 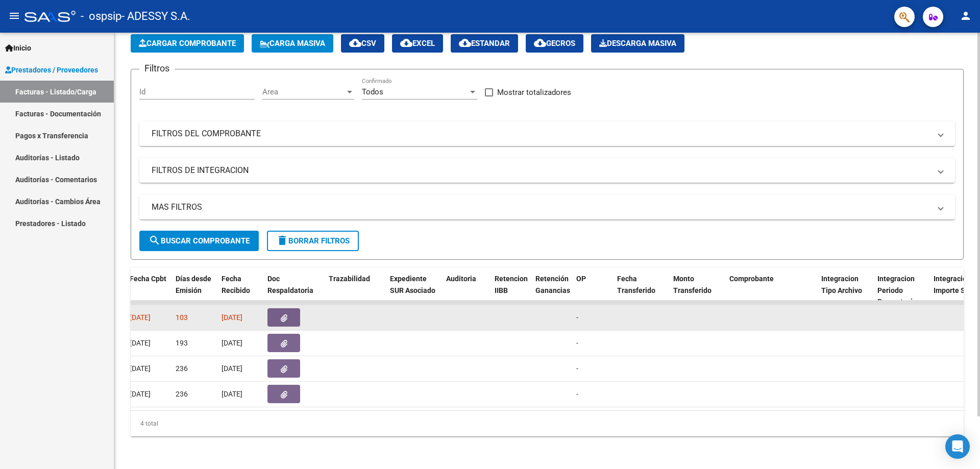 I want to click on datatable-header-cell: Auditoria, so click(x=466, y=290).